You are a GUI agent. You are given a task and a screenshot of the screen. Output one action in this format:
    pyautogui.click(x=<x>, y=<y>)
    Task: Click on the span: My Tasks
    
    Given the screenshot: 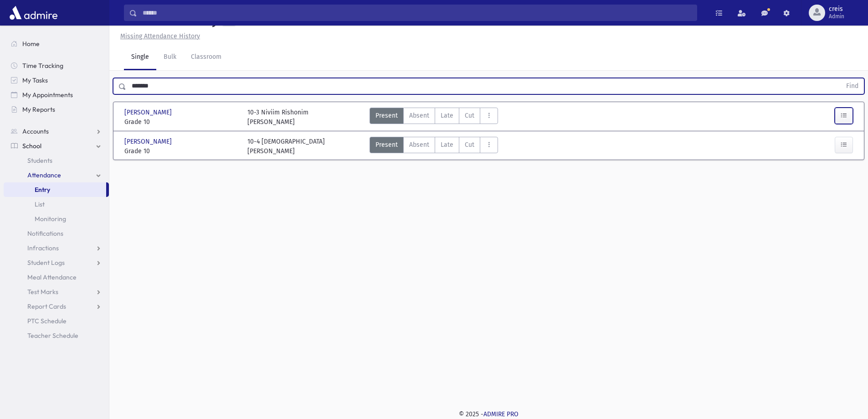 What is the action you would take?
    pyautogui.click(x=35, y=80)
    